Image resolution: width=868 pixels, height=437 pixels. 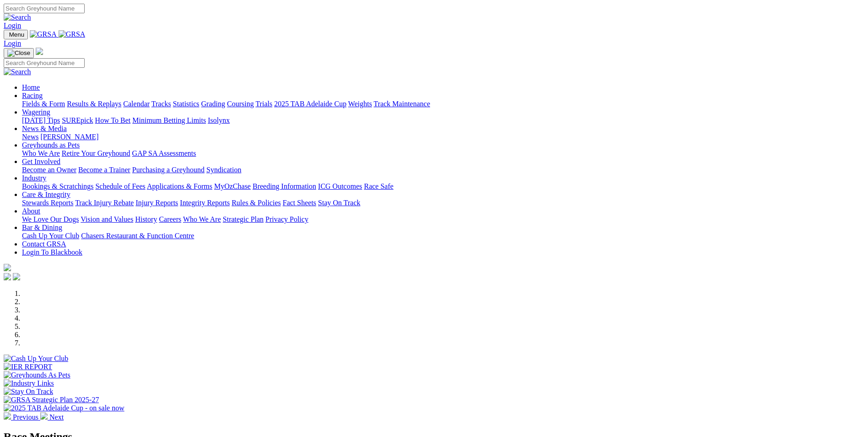 I want to click on a: Greyhounds as Pets, so click(x=51, y=145).